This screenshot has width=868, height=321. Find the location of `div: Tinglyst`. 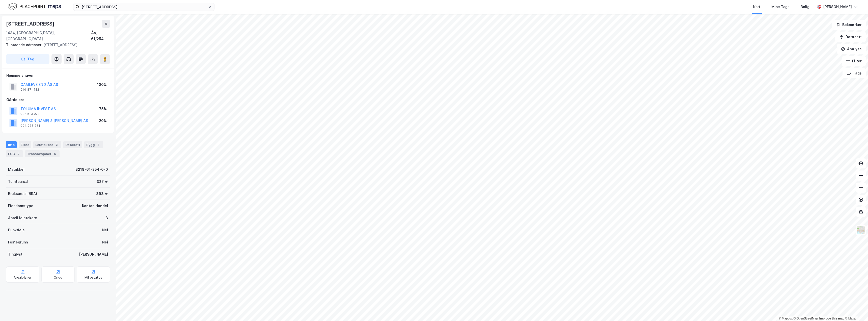

div: Tinglyst is located at coordinates (15, 255).